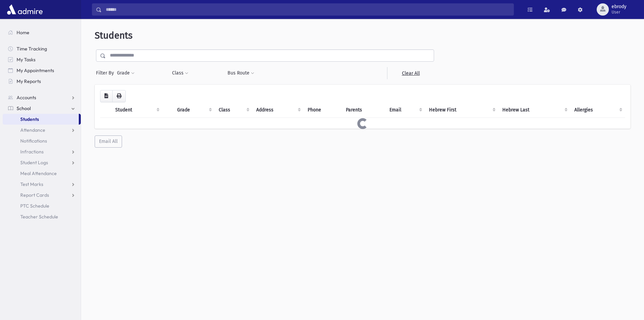  Describe the element at coordinates (119, 96) in the screenshot. I see `button: Print` at that location.